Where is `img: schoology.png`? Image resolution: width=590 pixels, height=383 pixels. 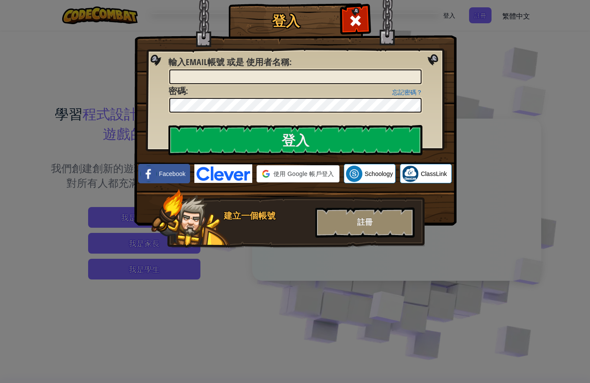
img: schoology.png is located at coordinates (354, 174).